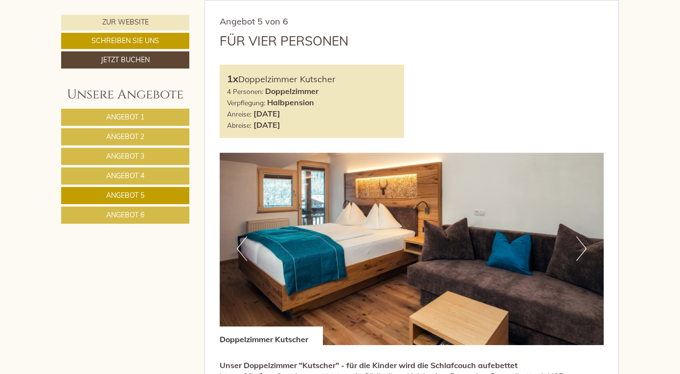 This screenshot has height=374, width=680. Describe the element at coordinates (125, 156) in the screenshot. I see `span: Angebot 3` at that location.